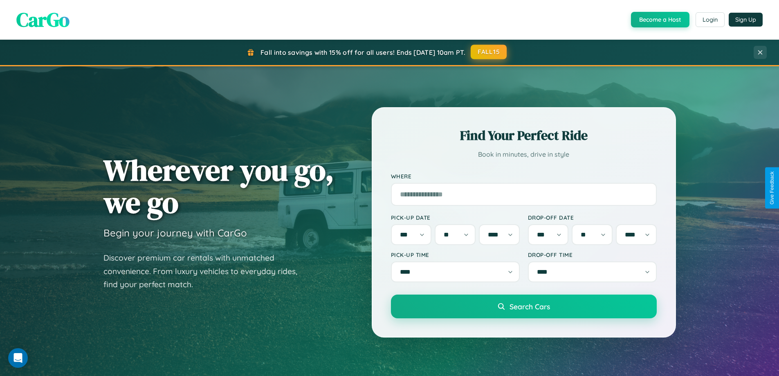  I want to click on label: Drop-off Date, so click(592, 217).